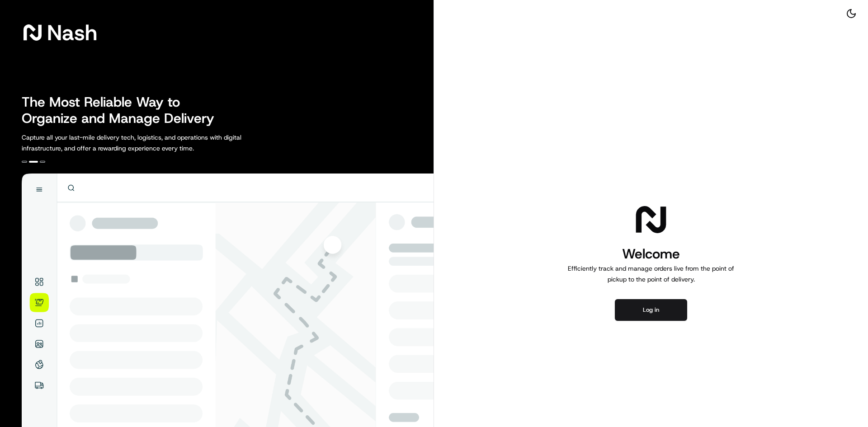 The height and width of the screenshot is (427, 868). What do you see at coordinates (152, 143) in the screenshot?
I see `p: Capture all your last-mile delivery tech, logistics, and operations with digital infrastructure, ...` at bounding box center [152, 143].